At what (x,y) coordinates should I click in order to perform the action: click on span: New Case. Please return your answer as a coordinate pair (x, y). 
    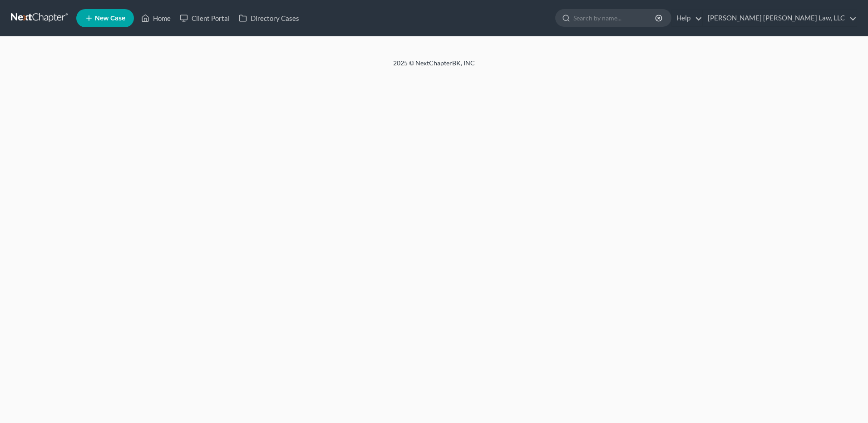
    Looking at the image, I should click on (110, 18).